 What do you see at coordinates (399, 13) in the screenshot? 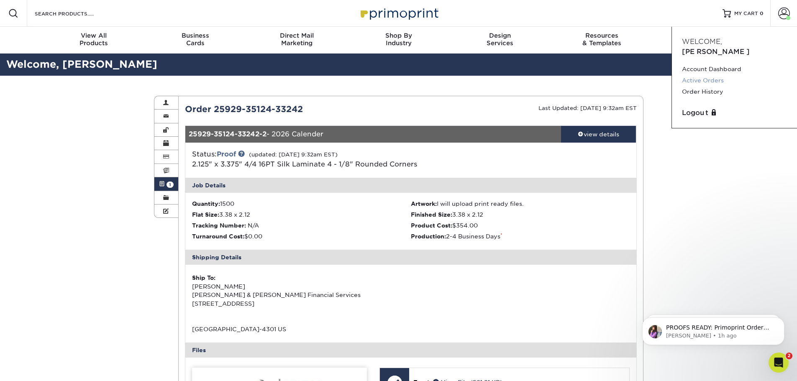
I see `img: Primoprint` at bounding box center [399, 13].